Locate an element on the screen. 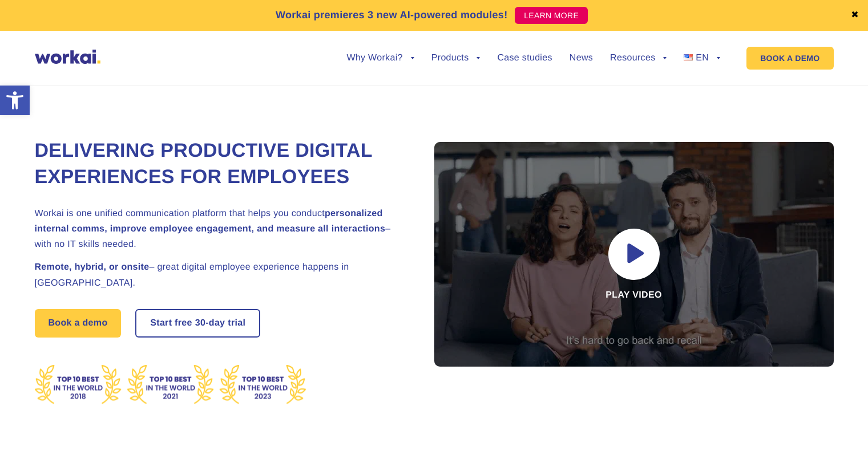 The width and height of the screenshot is (868, 451). h2: Workai is one unified communication platform that helps you conduct – with no IT skills needed. is located at coordinates (220, 229).